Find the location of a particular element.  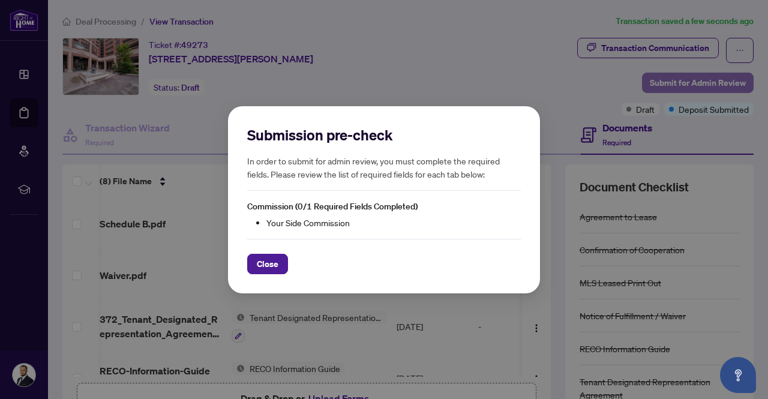

button: Open asap is located at coordinates (738, 375).